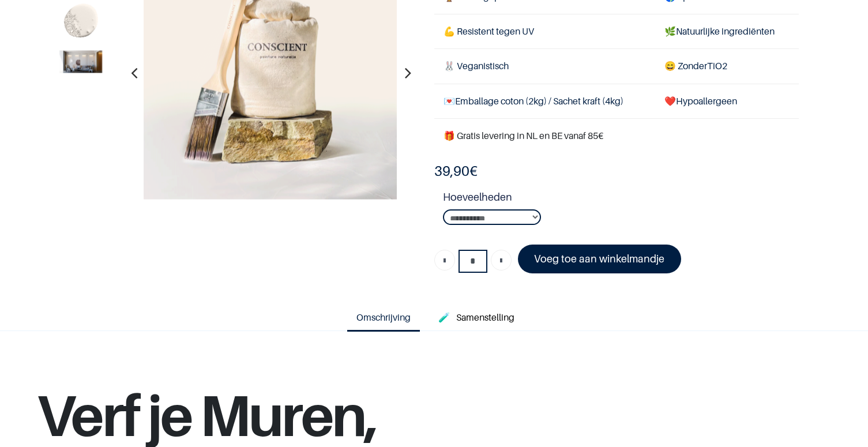  I want to click on td: Natuurlijke ingrediënten, so click(726, 32).